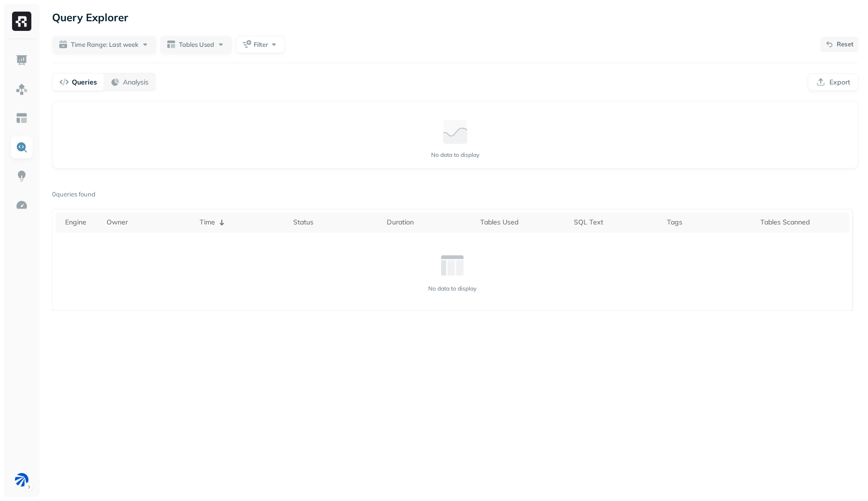 The height and width of the screenshot is (501, 868). I want to click on img: Insights, so click(22, 176).